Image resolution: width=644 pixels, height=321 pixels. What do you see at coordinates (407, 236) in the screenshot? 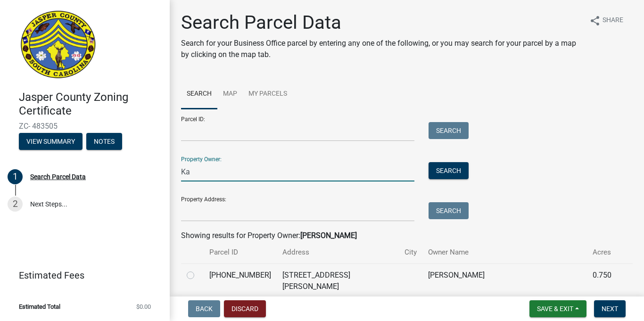
I see `div: Showing results for Property Owner:` at bounding box center [407, 236].